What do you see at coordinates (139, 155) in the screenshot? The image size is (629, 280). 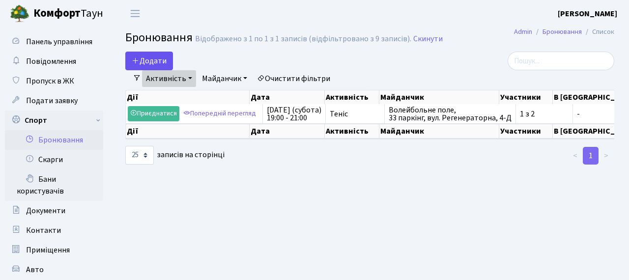 I see `select: записів на сторінці` at bounding box center [139, 155].